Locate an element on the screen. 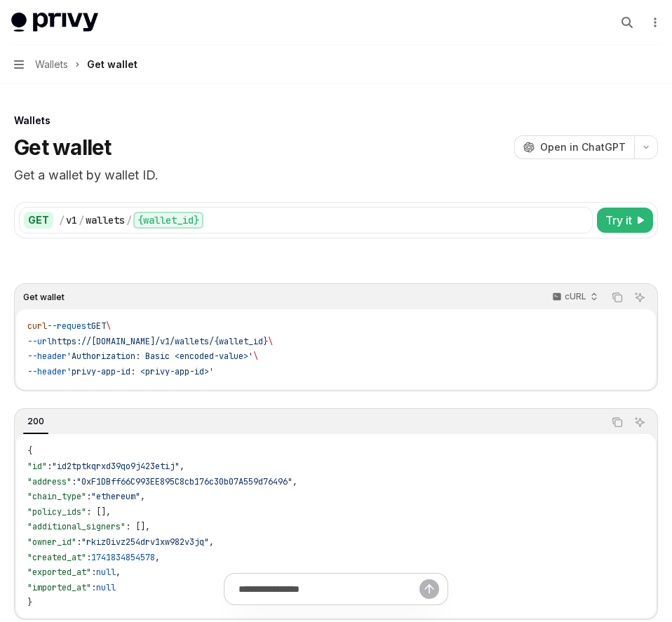 The height and width of the screenshot is (622, 672). span: --url is located at coordinates (39, 342).